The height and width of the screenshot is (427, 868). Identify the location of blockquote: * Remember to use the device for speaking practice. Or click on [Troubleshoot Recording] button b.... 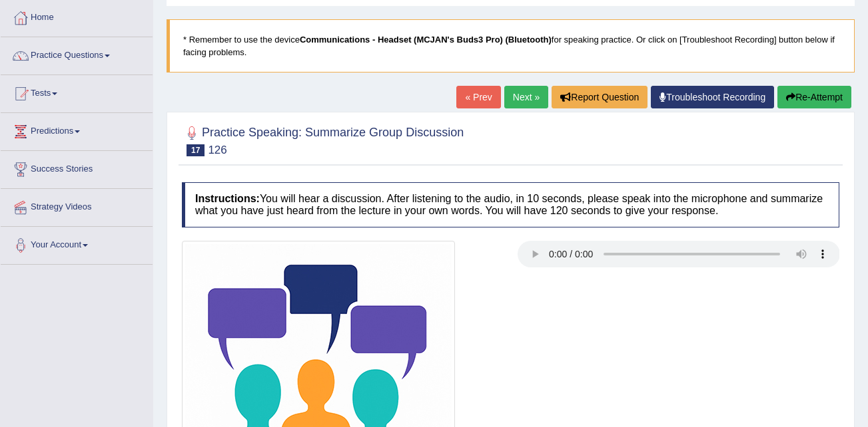
(510, 46).